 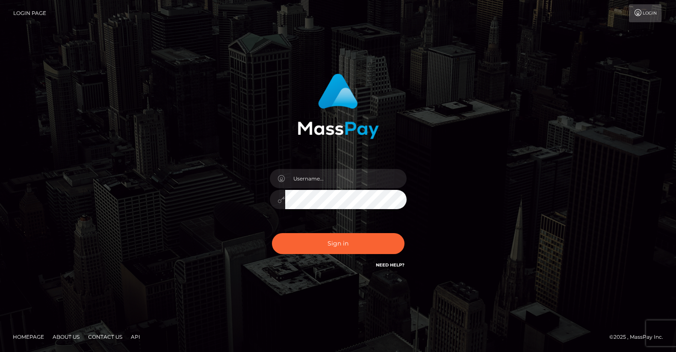 What do you see at coordinates (338, 243) in the screenshot?
I see `button: Sign in` at bounding box center [338, 243].